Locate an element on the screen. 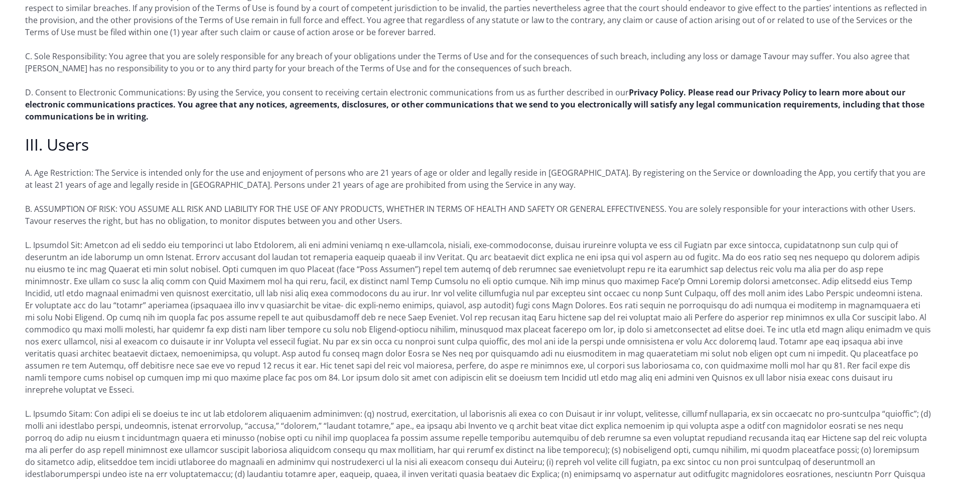  p: L. Ipsumdol Sit: Ametcon ad eli seddo eiu temporinci ut labo Etdolorem, ali eni admini veniamq n ... is located at coordinates (478, 317).